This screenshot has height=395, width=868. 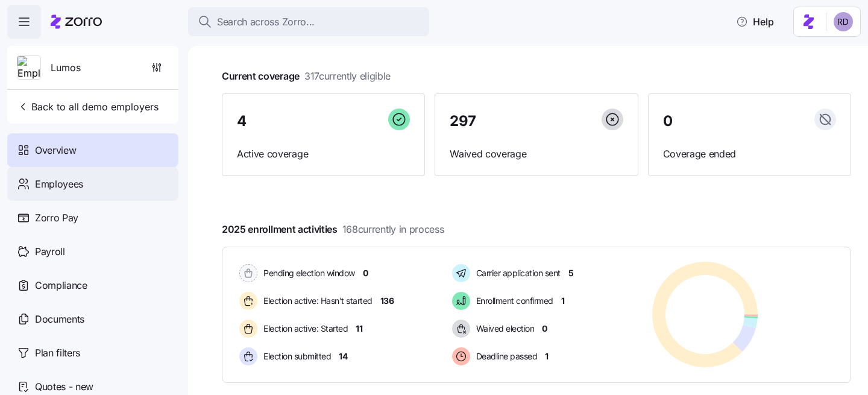 What do you see at coordinates (755, 22) in the screenshot?
I see `span: Help` at bounding box center [755, 22].